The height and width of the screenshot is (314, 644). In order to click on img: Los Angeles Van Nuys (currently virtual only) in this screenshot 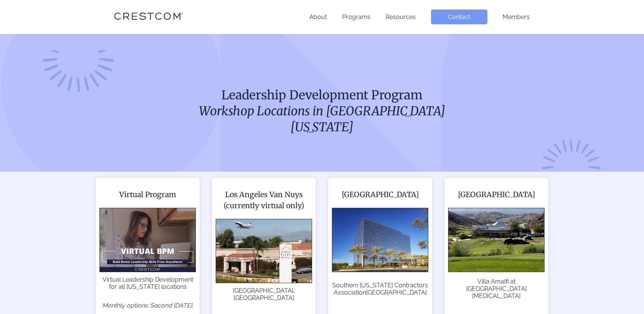, I will do `click(264, 251)`.